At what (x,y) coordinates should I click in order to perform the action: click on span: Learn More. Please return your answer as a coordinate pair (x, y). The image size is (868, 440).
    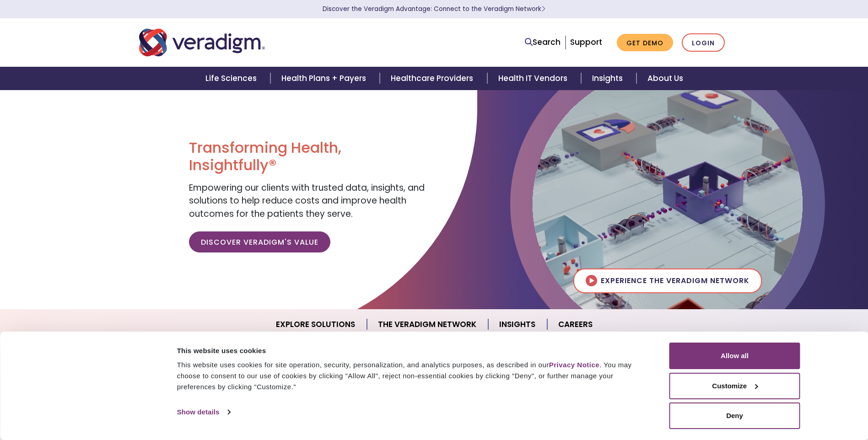
    Looking at the image, I should click on (543, 9).